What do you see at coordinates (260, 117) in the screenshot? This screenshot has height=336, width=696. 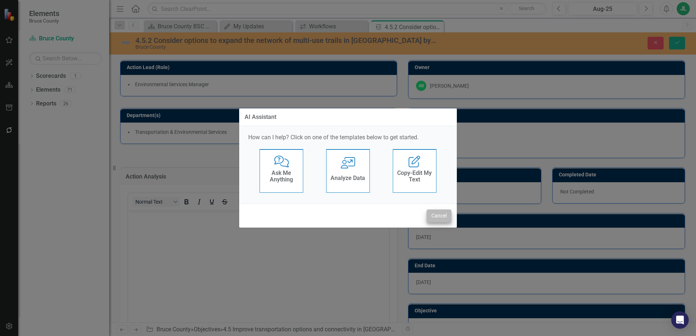 I see `div: AI Assistant` at bounding box center [260, 117].